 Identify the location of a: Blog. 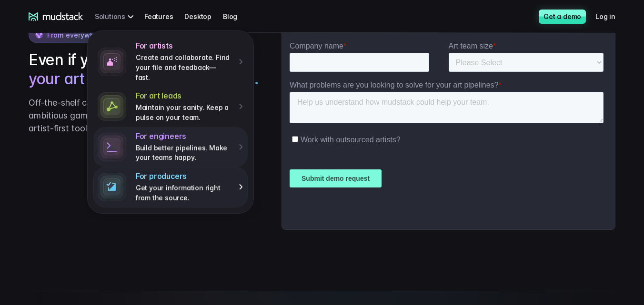
(236, 16).